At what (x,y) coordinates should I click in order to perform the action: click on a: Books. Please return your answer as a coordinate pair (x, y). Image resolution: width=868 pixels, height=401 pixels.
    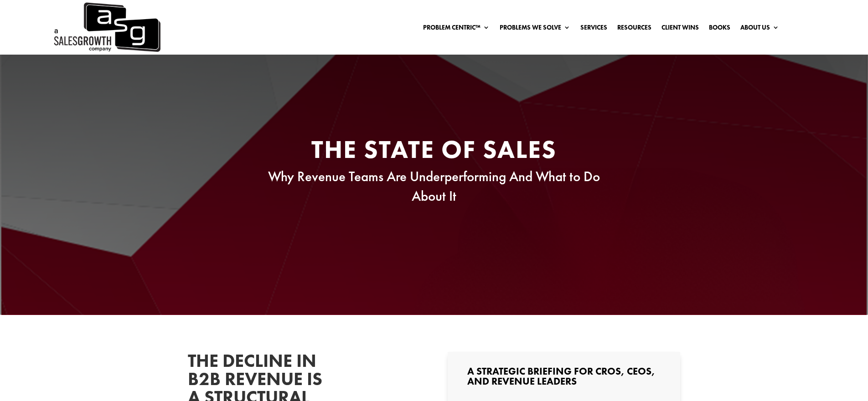
    Looking at the image, I should click on (719, 29).